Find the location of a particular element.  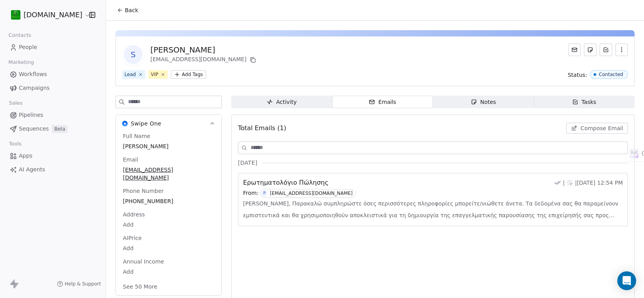

img: 439216937_921727863089572_7037892552807592703_n%20(1).jpg is located at coordinates (16, 15).